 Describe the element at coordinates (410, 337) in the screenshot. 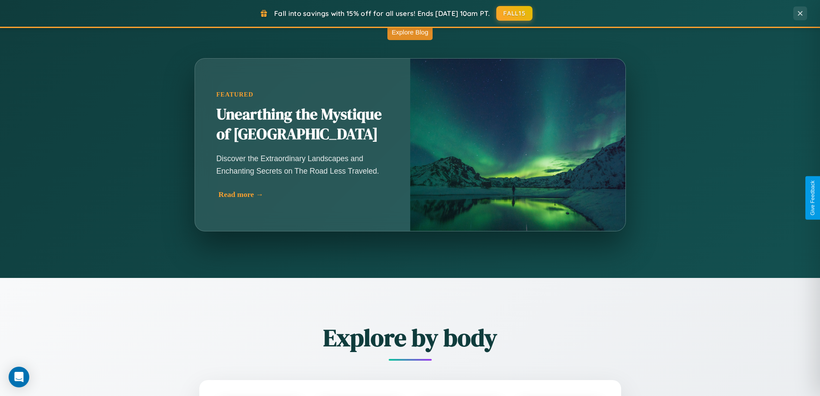

I see `h2: Explore by body` at that location.